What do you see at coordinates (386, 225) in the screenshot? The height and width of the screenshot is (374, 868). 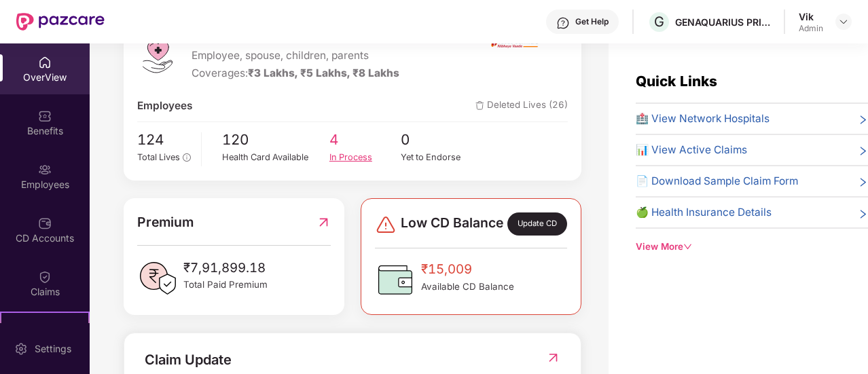 I see `img: svg+xml;base64,PHN2ZyBpZD0iRGFuZ2VyLTMyeDMyIiB4bWxucz0iaHR0cDovL3d3dy53My5vcmcvMjAwMC9zdmciIHdpZH...` at bounding box center [386, 225].